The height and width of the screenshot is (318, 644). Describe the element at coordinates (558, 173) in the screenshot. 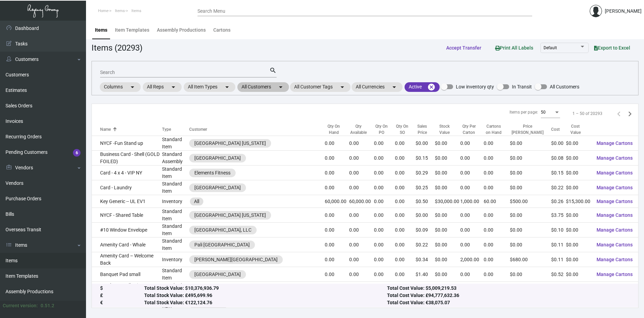

I see `td: $0.15` at that location.